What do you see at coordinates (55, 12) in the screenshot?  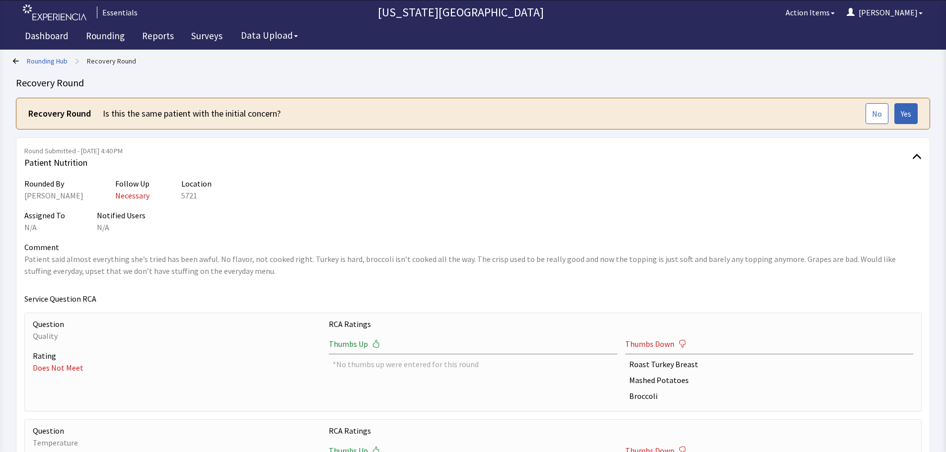 I see `img: experiencia_logo.png` at bounding box center [55, 12].